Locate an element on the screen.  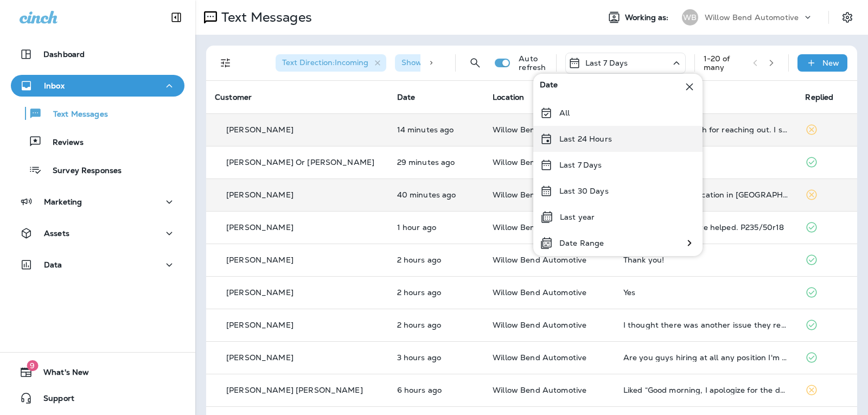
span: Support is located at coordinates (53, 401).